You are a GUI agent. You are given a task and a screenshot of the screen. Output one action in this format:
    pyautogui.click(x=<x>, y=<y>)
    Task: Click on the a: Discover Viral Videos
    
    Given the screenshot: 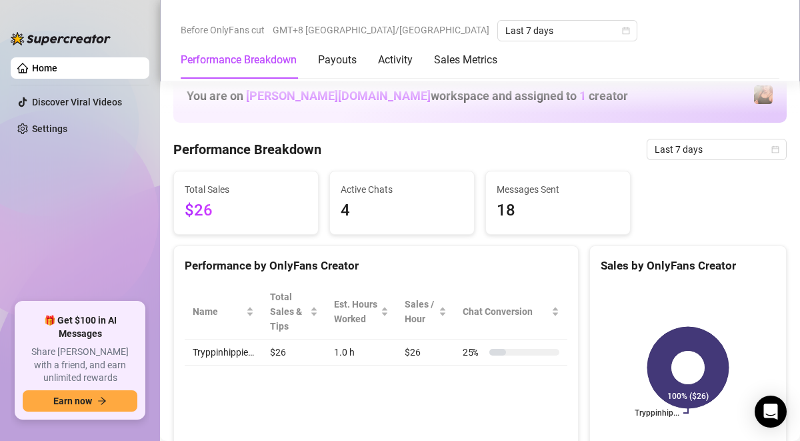 What is the action you would take?
    pyautogui.click(x=77, y=102)
    